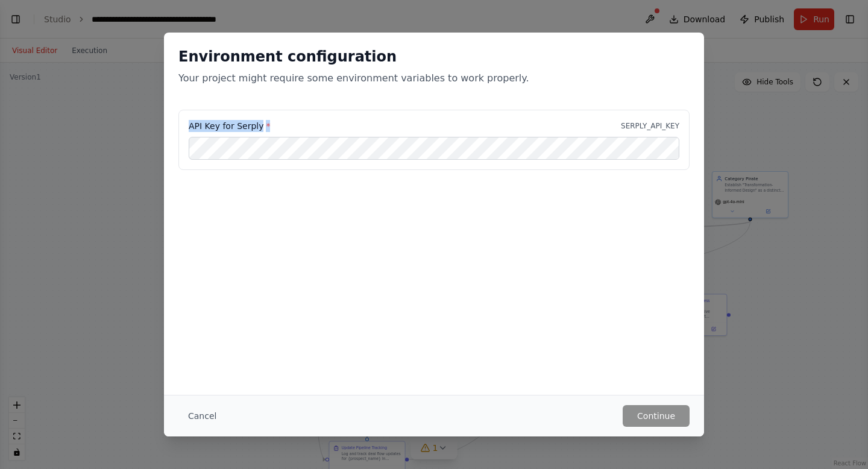 This screenshot has width=868, height=469. Describe the element at coordinates (434, 78) in the screenshot. I see `p: Your project might require some environment variables to work properly.` at that location.